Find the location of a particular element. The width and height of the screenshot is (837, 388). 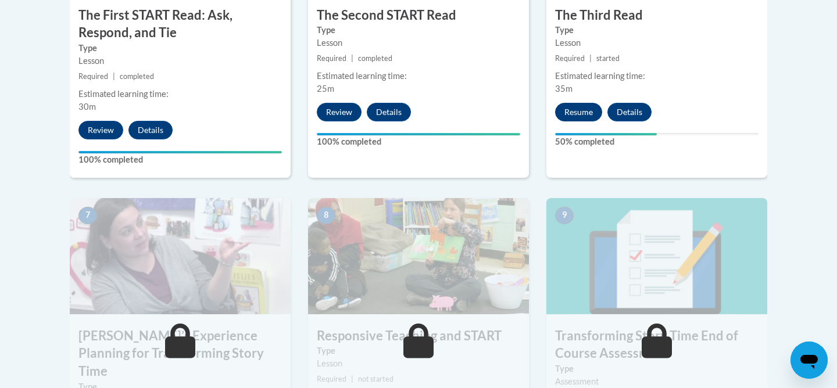

button: Resume is located at coordinates (578, 112).